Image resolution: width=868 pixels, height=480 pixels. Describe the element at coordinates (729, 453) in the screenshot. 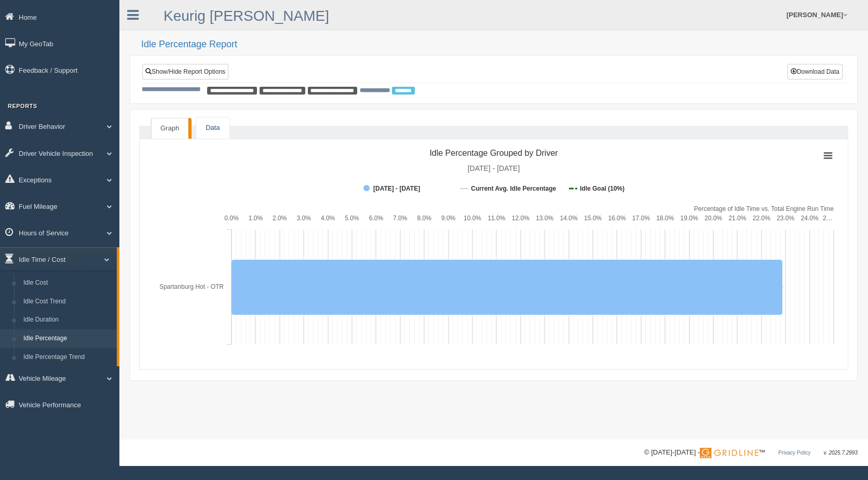

I see `img: Gridline` at that location.